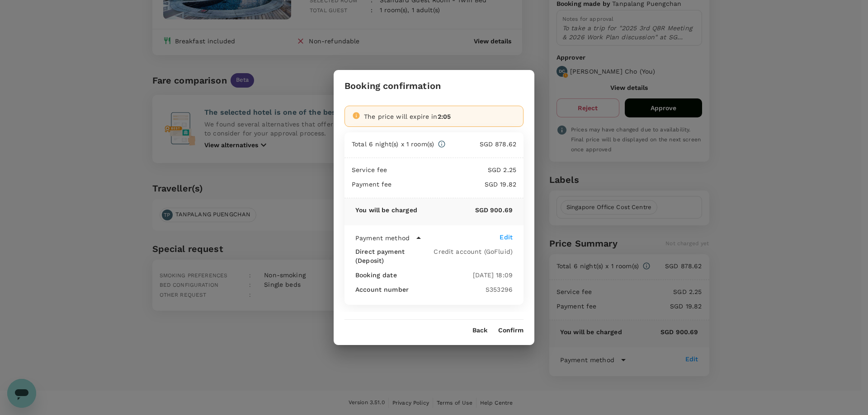  I want to click on p: SGD 2.25, so click(451, 170).